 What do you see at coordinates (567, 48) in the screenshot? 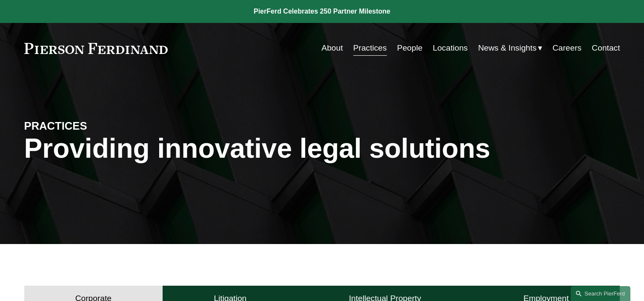
I see `a: Careers` at bounding box center [567, 48].